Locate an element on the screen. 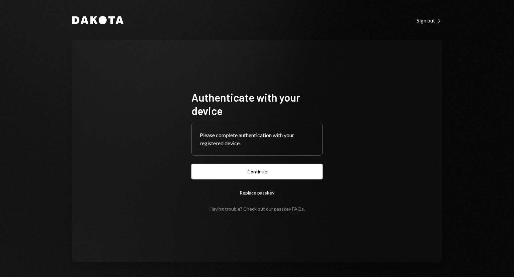 This screenshot has height=277, width=514. h1: Authenticate with your device is located at coordinates (257, 104).